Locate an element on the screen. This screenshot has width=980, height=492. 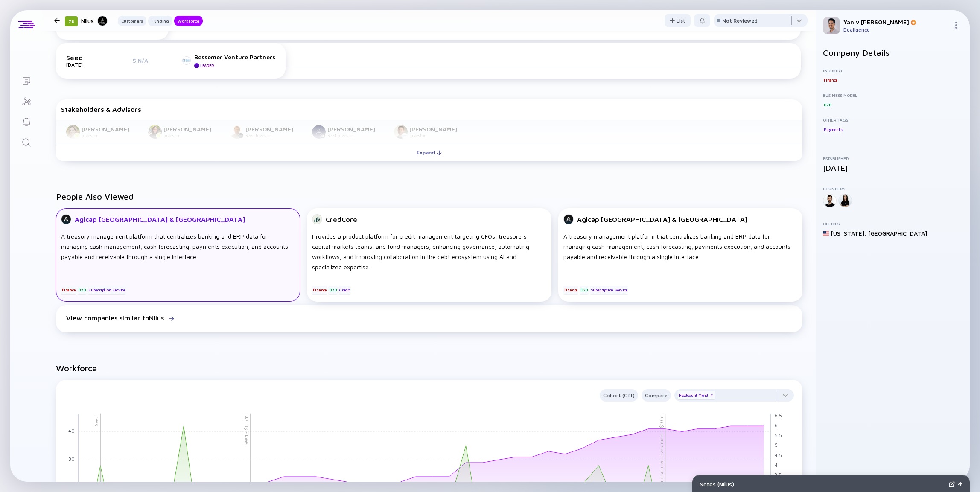
div: Dealigence is located at coordinates (896, 29).